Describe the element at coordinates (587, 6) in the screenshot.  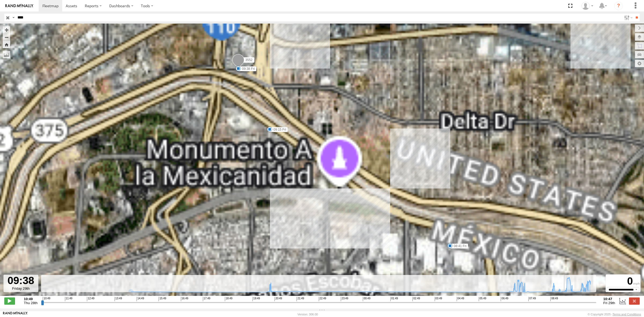
I see `div: Roberto Garcia` at that location.